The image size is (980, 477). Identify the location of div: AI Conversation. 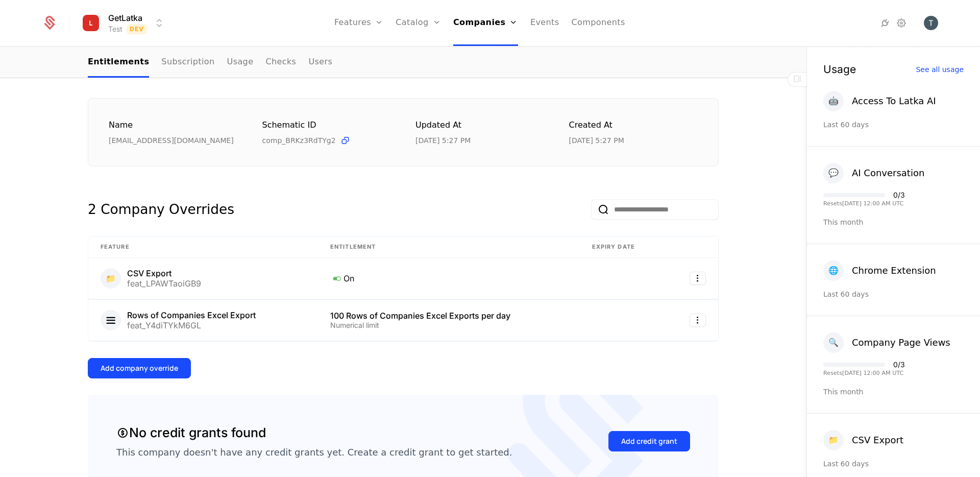
(888, 173).